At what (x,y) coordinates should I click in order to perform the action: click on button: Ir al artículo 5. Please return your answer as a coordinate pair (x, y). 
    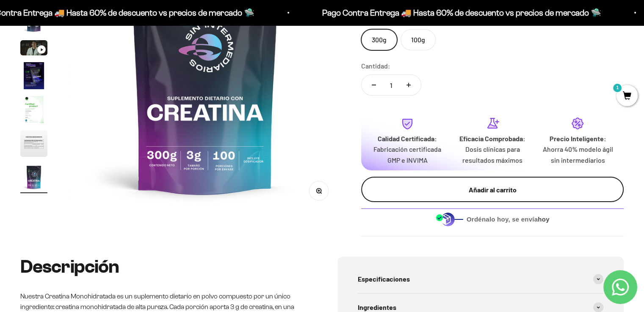
    Looking at the image, I should click on (34, 49).